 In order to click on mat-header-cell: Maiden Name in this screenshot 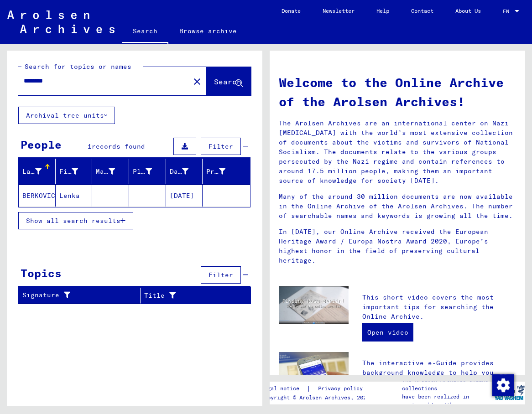, I will do `click(111, 171)`.